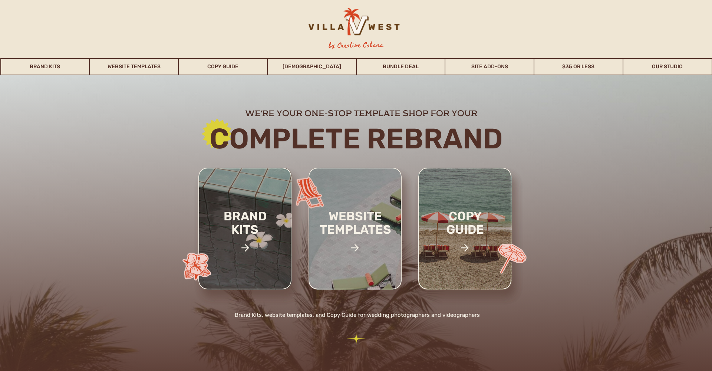  Describe the element at coordinates (355, 231) in the screenshot. I see `a: website templates` at that location.